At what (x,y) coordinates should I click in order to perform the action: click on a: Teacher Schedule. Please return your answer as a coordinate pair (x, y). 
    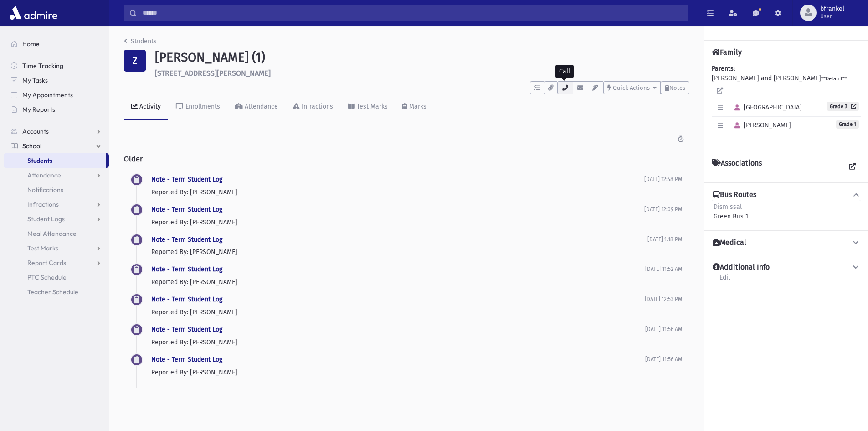
    Looking at the image, I should click on (56, 292).